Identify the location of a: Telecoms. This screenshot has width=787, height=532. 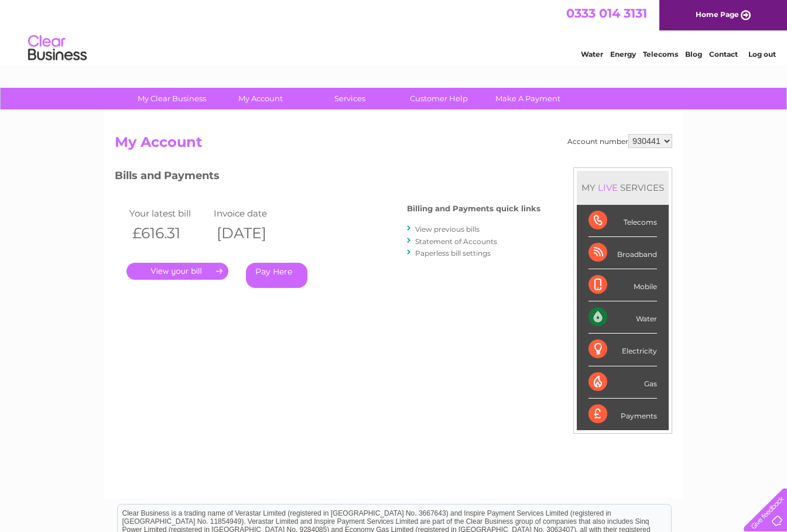
(660, 54).